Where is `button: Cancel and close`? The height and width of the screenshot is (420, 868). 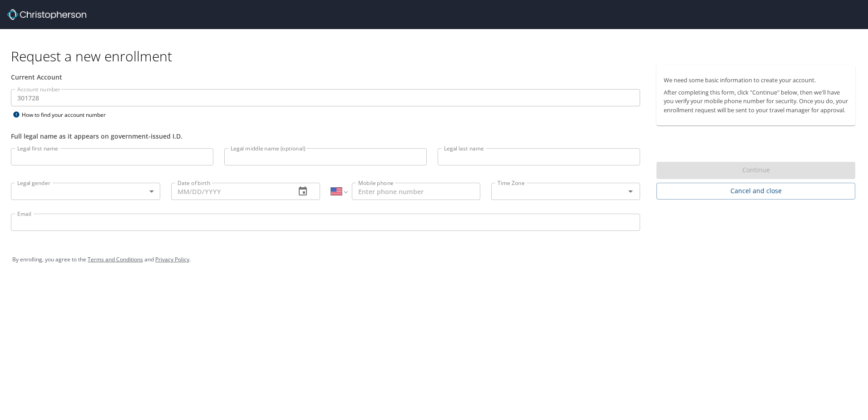 button: Cancel and close is located at coordinates (755, 191).